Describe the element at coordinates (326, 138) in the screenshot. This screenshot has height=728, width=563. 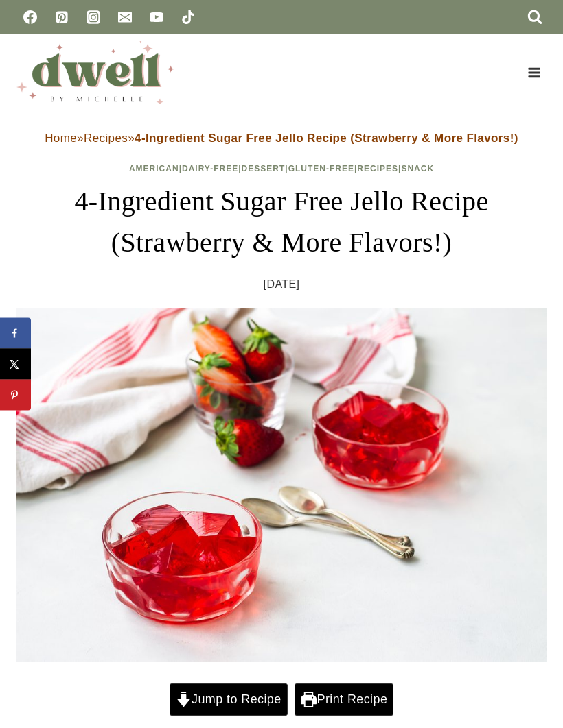
I see `strong: 4-Ingredient Sugar Free Jello Recipe (Strawberry & More Flavors!)` at that location.